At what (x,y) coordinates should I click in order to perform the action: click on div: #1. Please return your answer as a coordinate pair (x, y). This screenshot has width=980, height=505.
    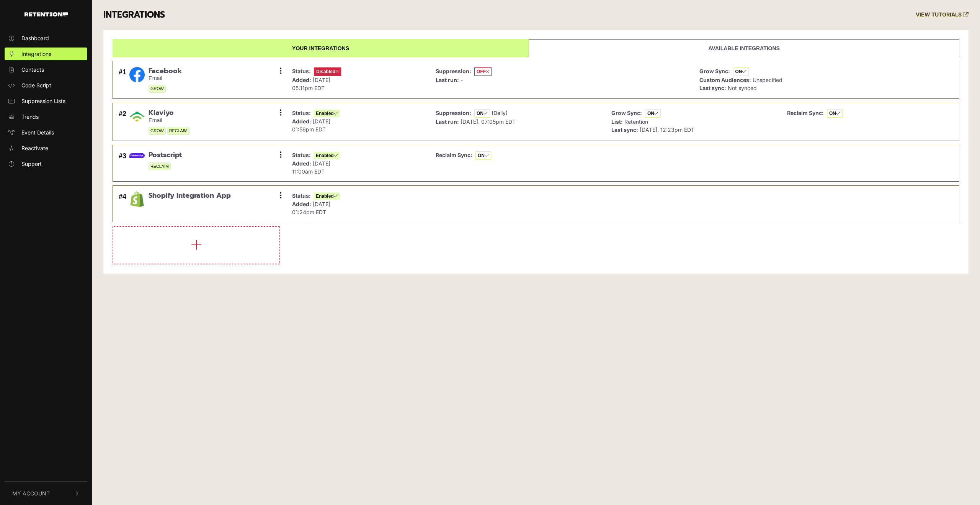
    Looking at the image, I should click on (123, 80).